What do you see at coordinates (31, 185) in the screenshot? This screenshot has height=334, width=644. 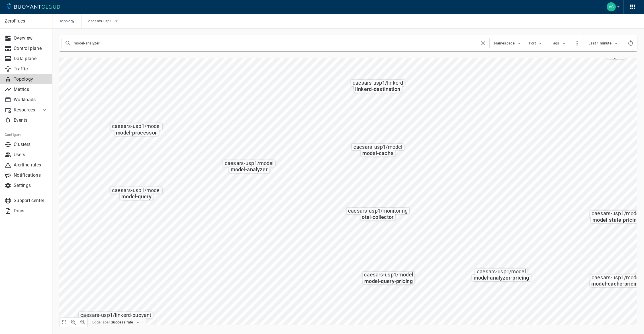 I see `p: Settings` at bounding box center [31, 185].